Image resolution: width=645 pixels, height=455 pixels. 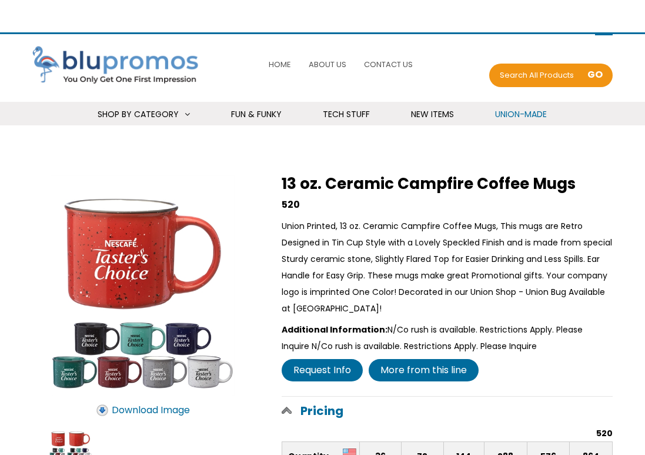 What do you see at coordinates (521, 114) in the screenshot?
I see `span: Union-Made` at bounding box center [521, 114].